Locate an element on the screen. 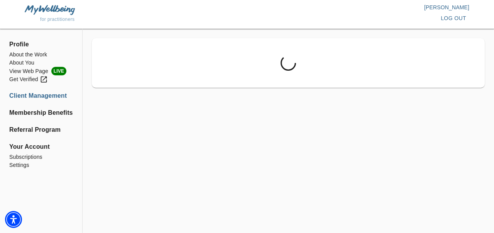 The width and height of the screenshot is (494, 233). a: About the Work is located at coordinates (41, 54).